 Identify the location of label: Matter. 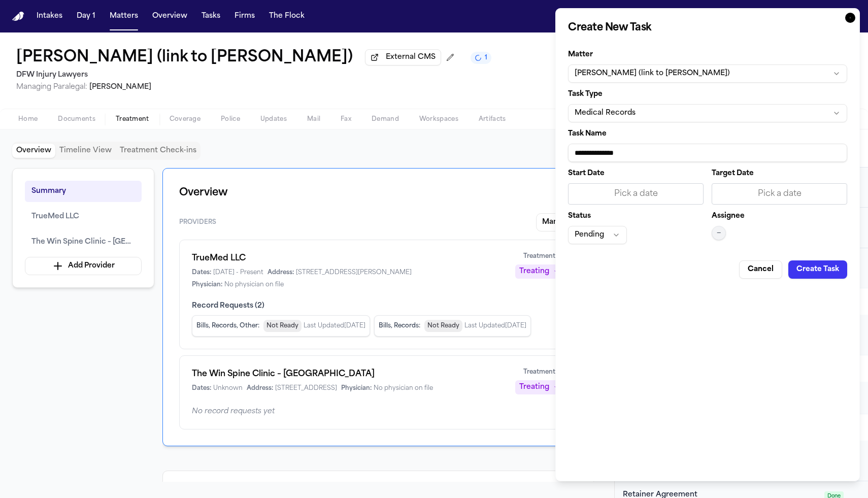
(708, 55).